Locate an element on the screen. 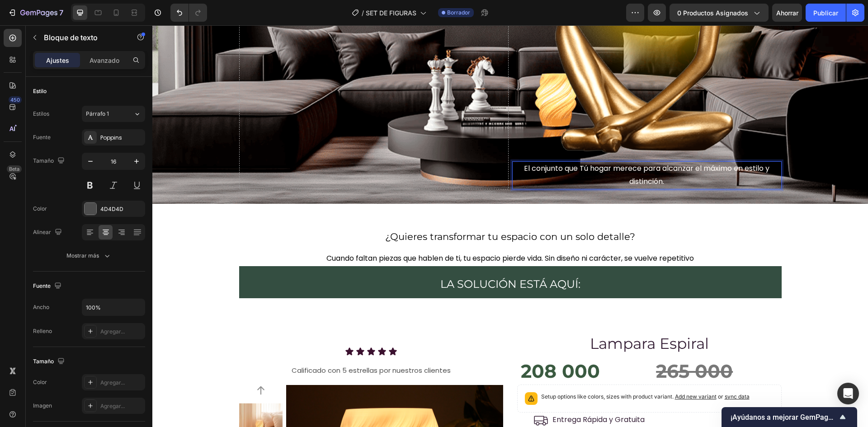 The width and height of the screenshot is (868, 427). span: Cuando faltan piezas que hablen de ti, tu espacio pierde vida. Sin diseño ni carácter, se vuelve ... is located at coordinates (358, 232).